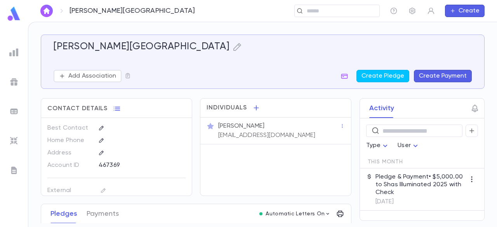  I want to click on img: campaigns_grey.99e729a5f7ee94e3726e6486bddda8f1.svg, so click(14, 82).